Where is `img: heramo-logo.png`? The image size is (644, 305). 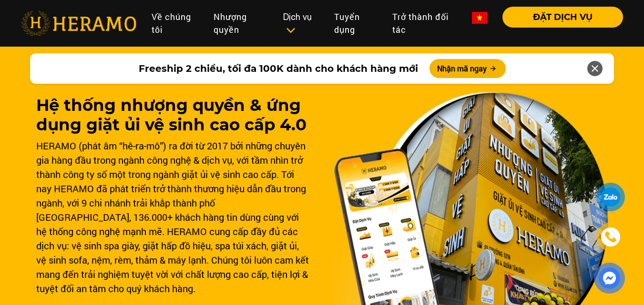
img: heramo-logo.png is located at coordinates (79, 24).